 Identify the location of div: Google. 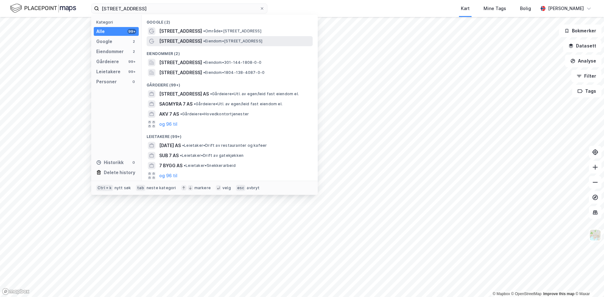
(104, 42).